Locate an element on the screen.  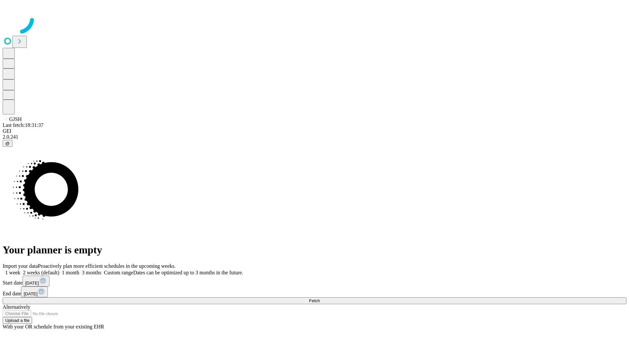
h1: Your planner is empty is located at coordinates (314, 250).